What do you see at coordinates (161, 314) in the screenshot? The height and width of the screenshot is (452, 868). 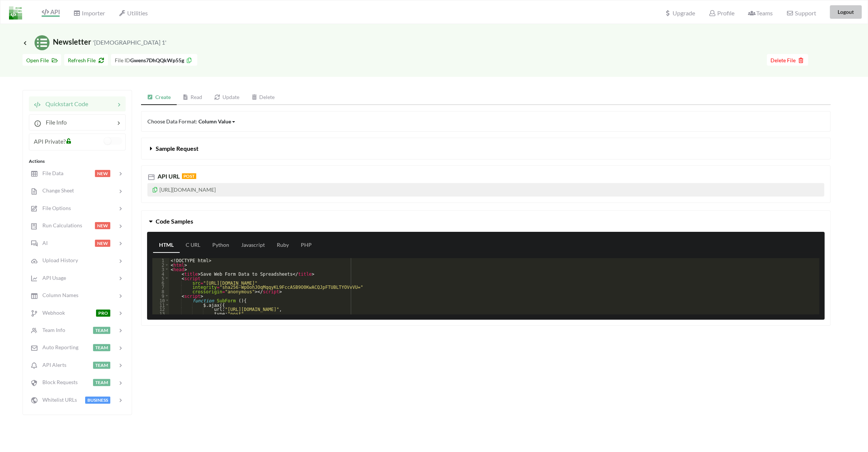 I see `div: 13` at bounding box center [161, 314].